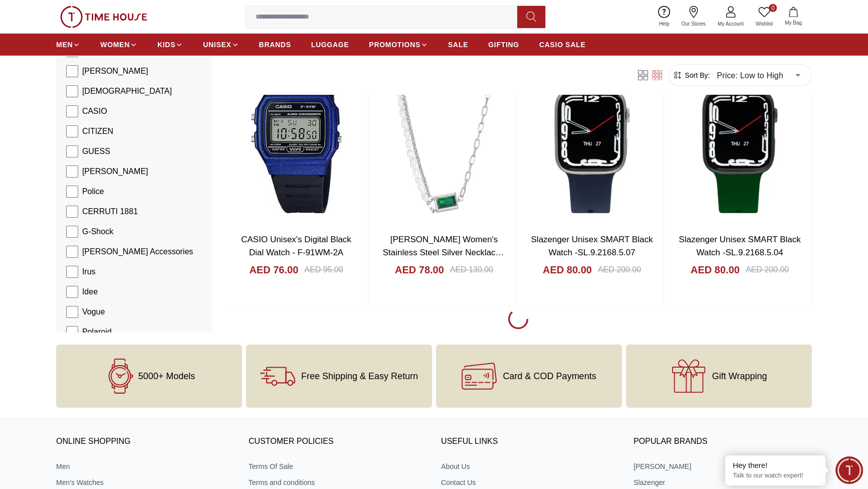 The image size is (868, 489). Describe the element at coordinates (793, 22) in the screenshot. I see `span: My Bag` at that location.